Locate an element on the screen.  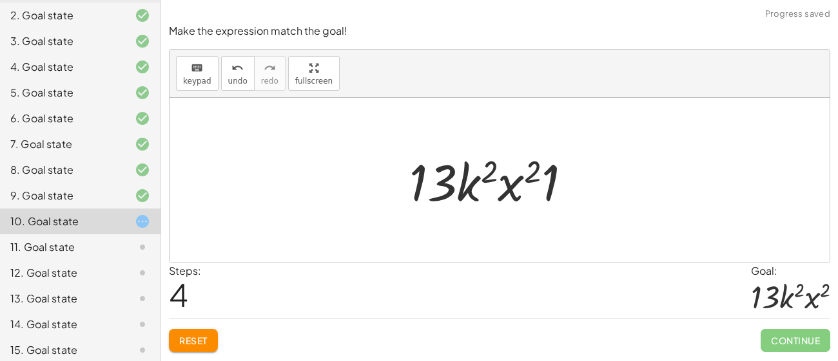
div: 14. Goal state is located at coordinates (62, 325).